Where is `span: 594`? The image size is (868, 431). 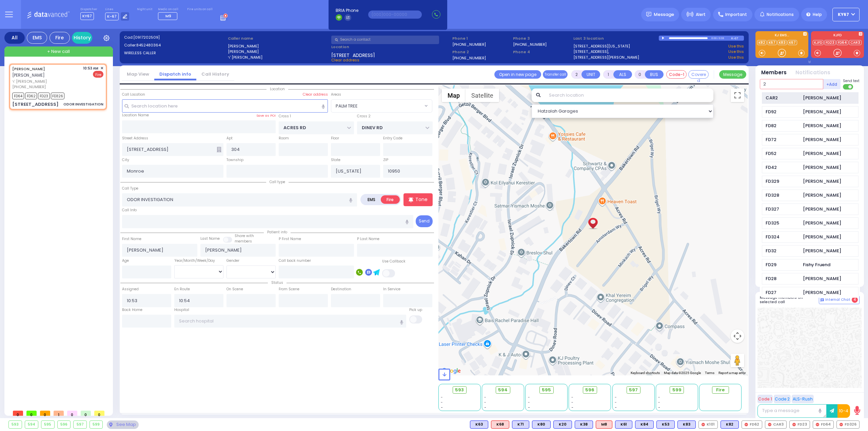 span: 594 is located at coordinates (503, 390).